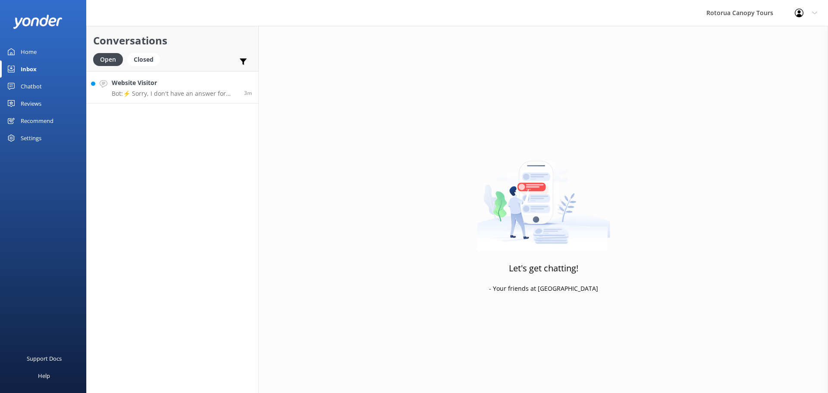 Image resolution: width=828 pixels, height=393 pixels. What do you see at coordinates (175, 83) in the screenshot?
I see `h4: Website Visitor` at bounding box center [175, 83].